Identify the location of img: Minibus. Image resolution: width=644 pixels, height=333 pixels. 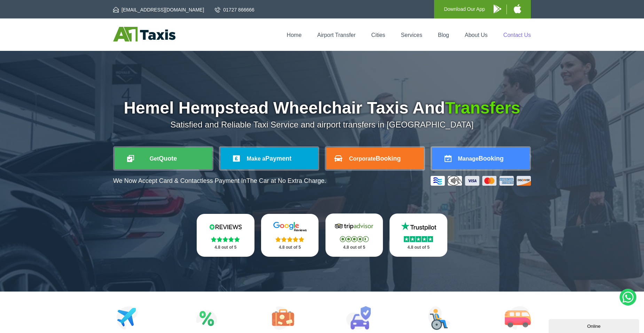
(518, 318).